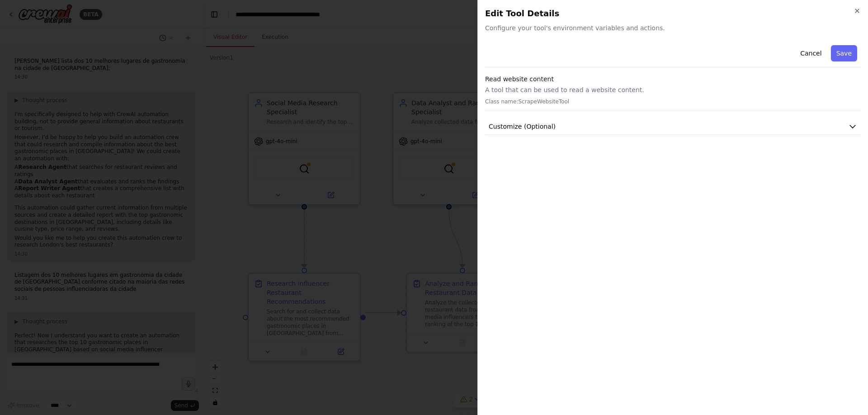  I want to click on p: Class name: ScrapeWebsiteTool, so click(672, 101).